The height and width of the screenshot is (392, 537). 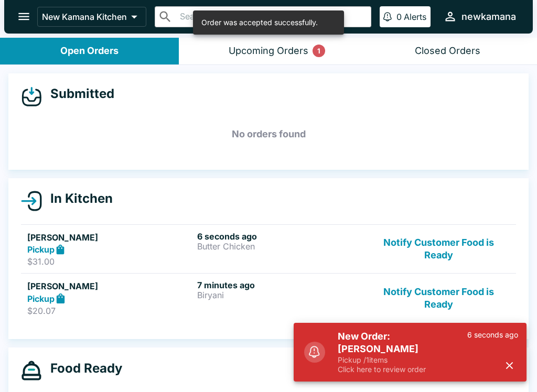 What do you see at coordinates (415, 17) in the screenshot?
I see `p: Alerts` at bounding box center [415, 17].